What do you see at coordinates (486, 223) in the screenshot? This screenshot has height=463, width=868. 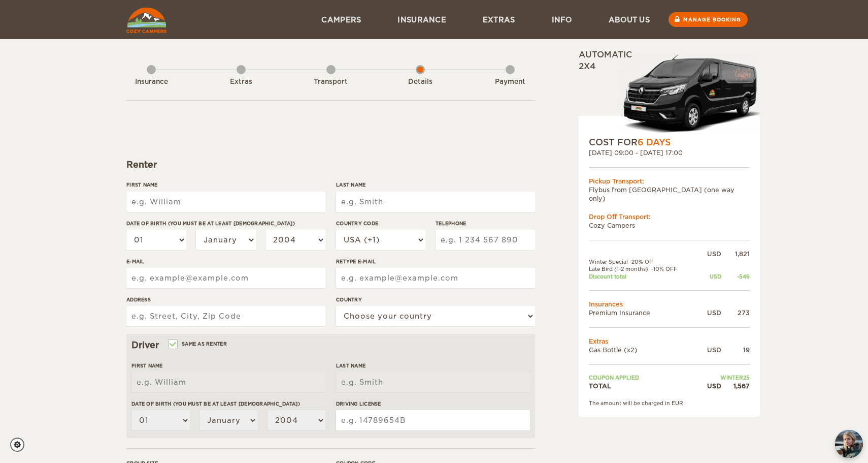 I see `label: Telephone` at bounding box center [486, 223].